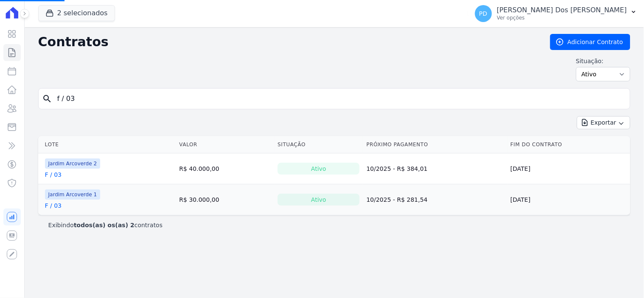 Image resolution: width=644 pixels, height=298 pixels. Describe the element at coordinates (225, 145) in the screenshot. I see `th: Valor` at that location.